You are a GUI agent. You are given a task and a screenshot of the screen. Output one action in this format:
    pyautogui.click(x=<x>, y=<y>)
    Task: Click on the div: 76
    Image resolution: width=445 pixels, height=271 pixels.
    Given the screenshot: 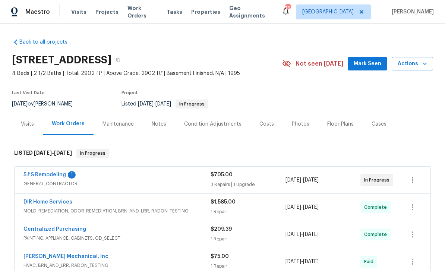 What is the action you would take?
    pyautogui.click(x=287, y=8)
    